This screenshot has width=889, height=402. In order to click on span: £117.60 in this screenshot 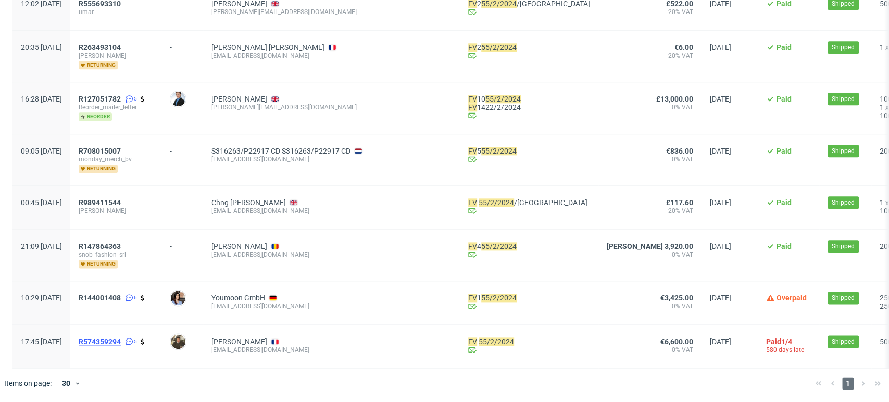, I will do `click(680, 203)`.